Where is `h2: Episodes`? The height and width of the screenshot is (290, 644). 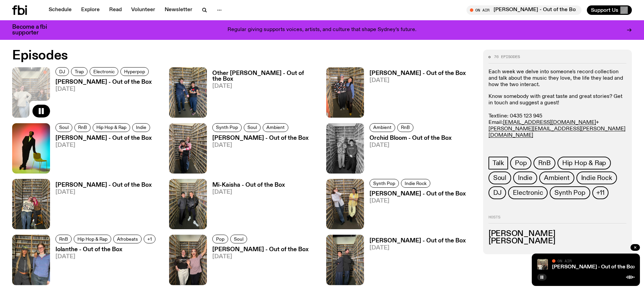
h2: Episodes is located at coordinates (217, 56).